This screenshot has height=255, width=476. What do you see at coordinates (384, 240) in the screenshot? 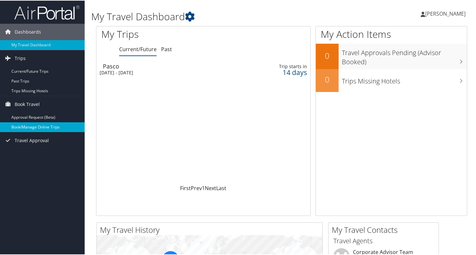
I see `h3: Travel Agents` at bounding box center [384, 240].